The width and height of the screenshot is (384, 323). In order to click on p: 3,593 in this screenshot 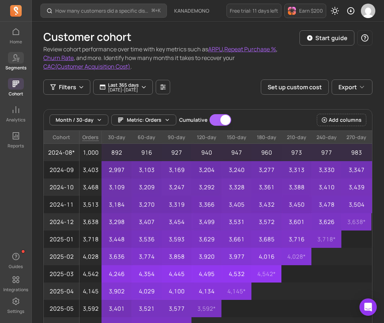, I will do `click(176, 239)`.